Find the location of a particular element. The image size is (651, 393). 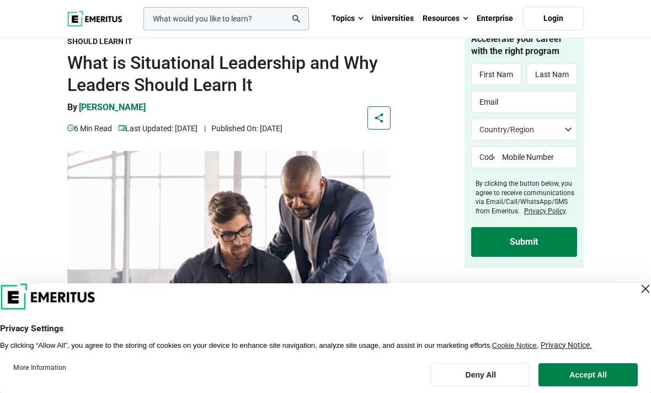

input: Email is located at coordinates (524, 102).